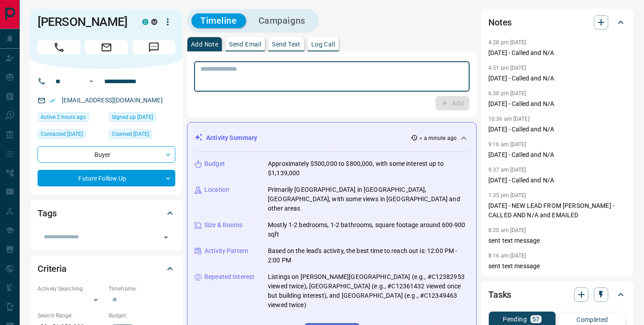  Describe the element at coordinates (70, 135) in the screenshot. I see `div: Wed Jul 16 2025` at that location.